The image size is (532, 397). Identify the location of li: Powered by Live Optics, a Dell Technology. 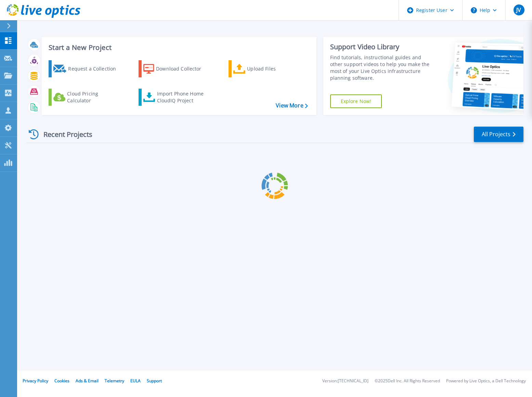
(486, 381).